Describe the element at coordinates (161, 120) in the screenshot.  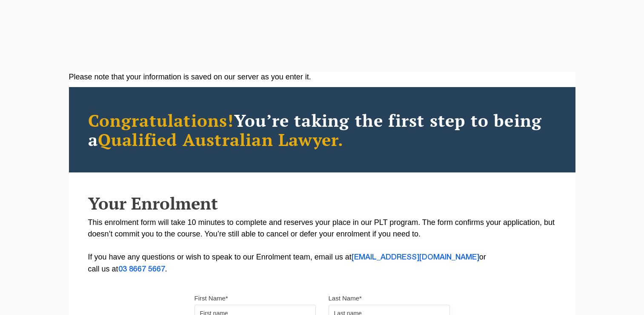
I see `span: Congratulations!` at that location.